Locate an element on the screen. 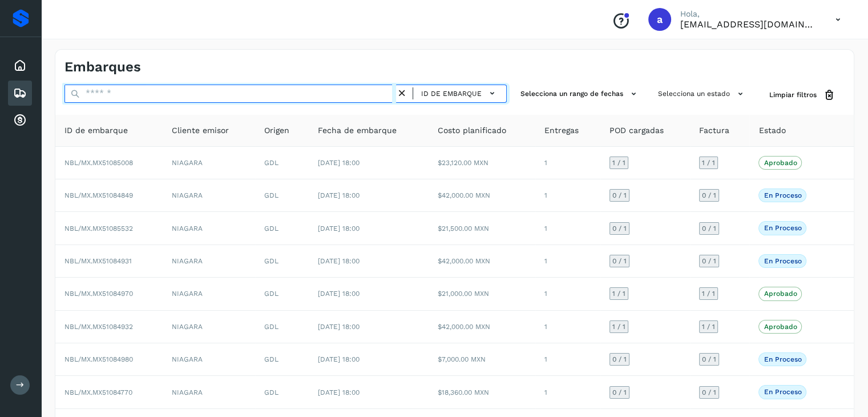 The height and width of the screenshot is (417, 868). div: Inicio is located at coordinates (20, 65).